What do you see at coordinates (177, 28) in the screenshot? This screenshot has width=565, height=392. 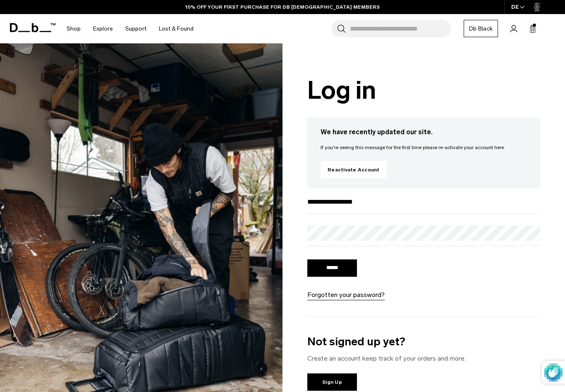 I see `a: Lost & Found` at bounding box center [177, 28].